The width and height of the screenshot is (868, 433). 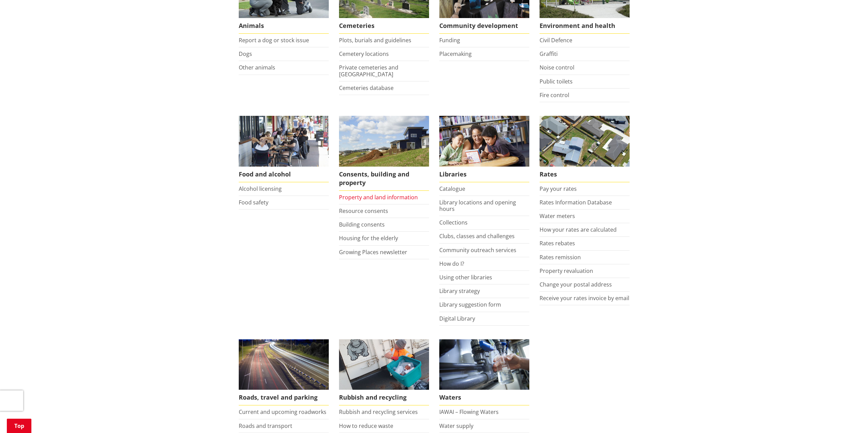 What do you see at coordinates (566, 271) in the screenshot?
I see `a: Property revaluation` at bounding box center [566, 271].